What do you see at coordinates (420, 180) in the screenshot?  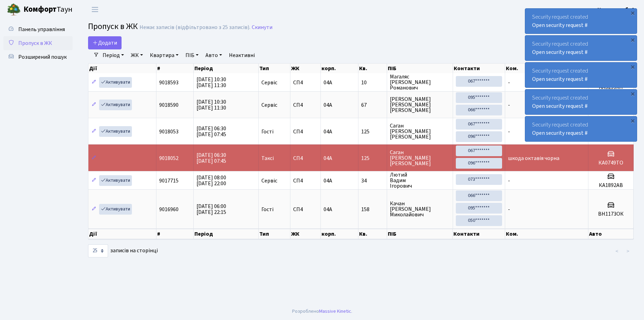 I see `span: Лютий Вадим Ігорович` at bounding box center [420, 180].